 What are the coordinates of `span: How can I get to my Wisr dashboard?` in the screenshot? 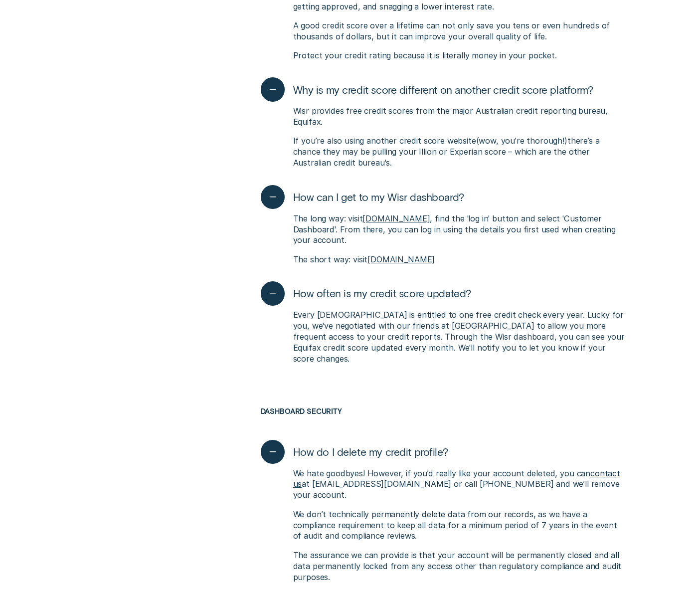 It's located at (379, 197).